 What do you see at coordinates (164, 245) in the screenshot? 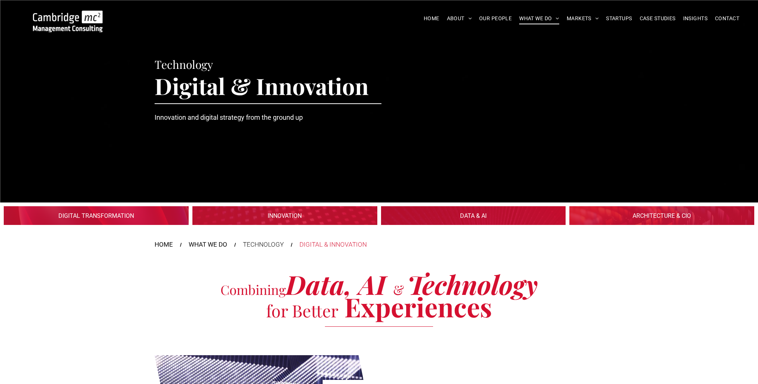
I see `div: HOME` at bounding box center [164, 245].